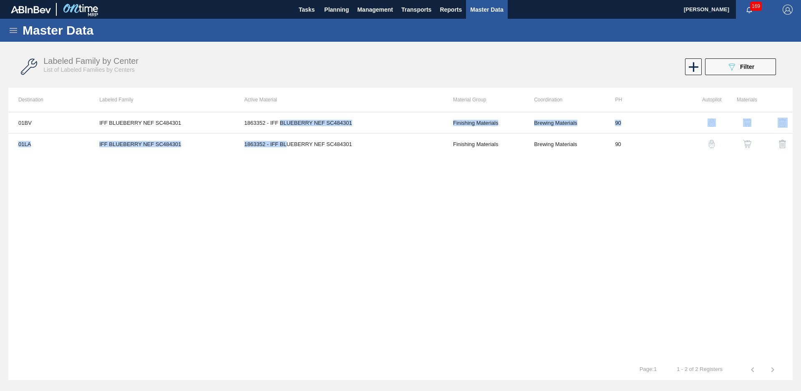  Describe the element at coordinates (49, 100) in the screenshot. I see `th: Destination` at that location.